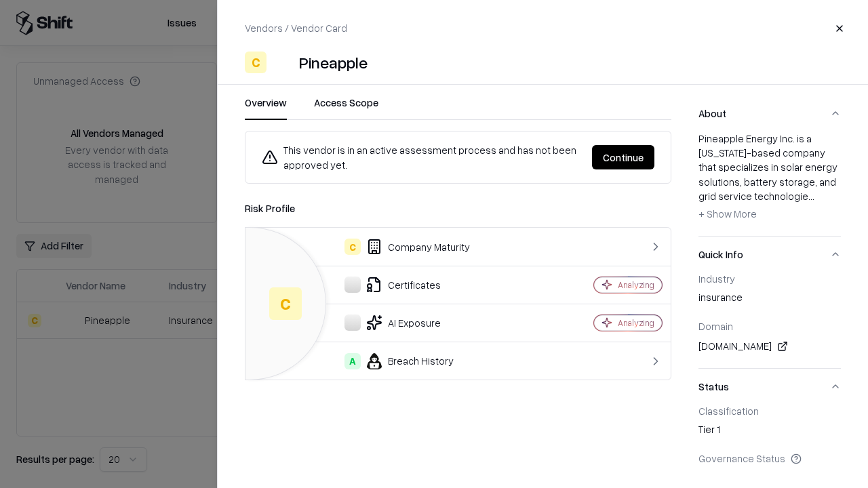 The width and height of the screenshot is (868, 488). What do you see at coordinates (402, 284) in the screenshot?
I see `div: Certificates` at bounding box center [402, 284].